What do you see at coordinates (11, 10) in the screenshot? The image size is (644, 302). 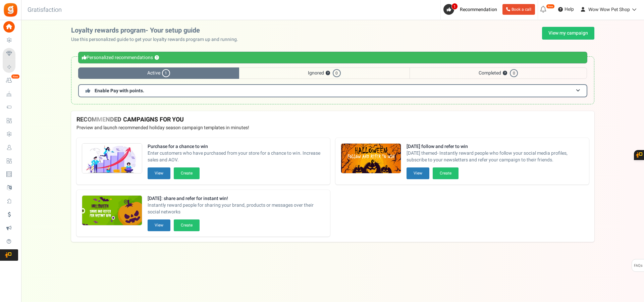 I see `img: Gratisfaction` at bounding box center [11, 10].